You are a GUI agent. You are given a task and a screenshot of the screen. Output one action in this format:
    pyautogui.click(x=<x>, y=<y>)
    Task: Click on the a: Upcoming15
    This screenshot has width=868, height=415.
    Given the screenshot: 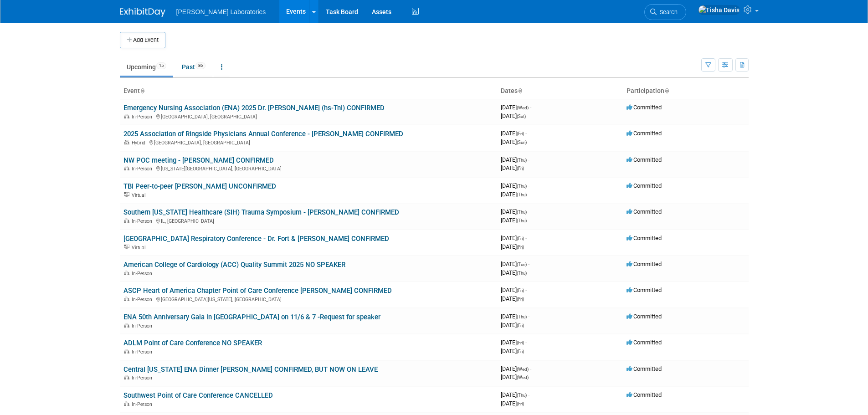 What is the action you would take?
    pyautogui.click(x=146, y=67)
    